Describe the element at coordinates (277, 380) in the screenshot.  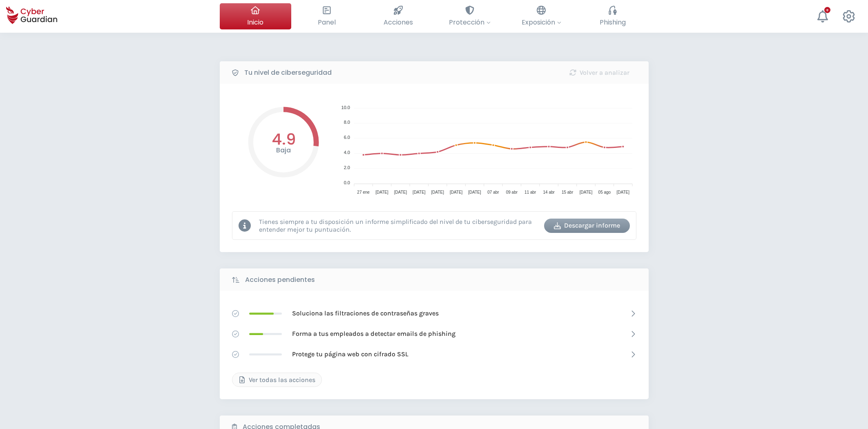
I see `div: Ver todas las acciones` at that location.